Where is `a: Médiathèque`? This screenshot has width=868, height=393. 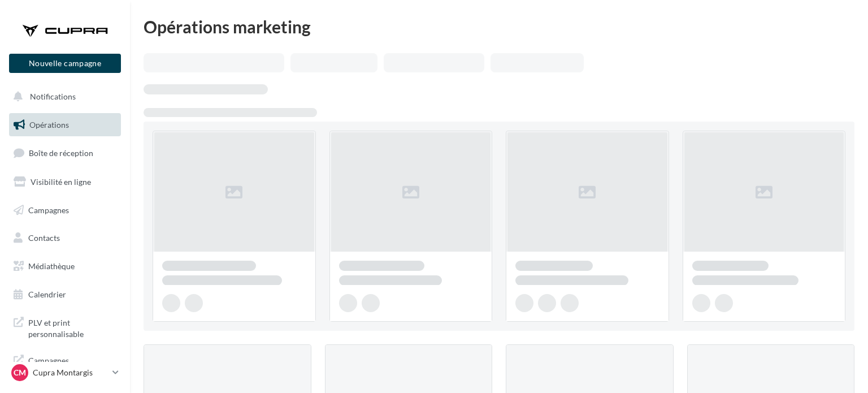
a: Médiathèque is located at coordinates (65, 266).